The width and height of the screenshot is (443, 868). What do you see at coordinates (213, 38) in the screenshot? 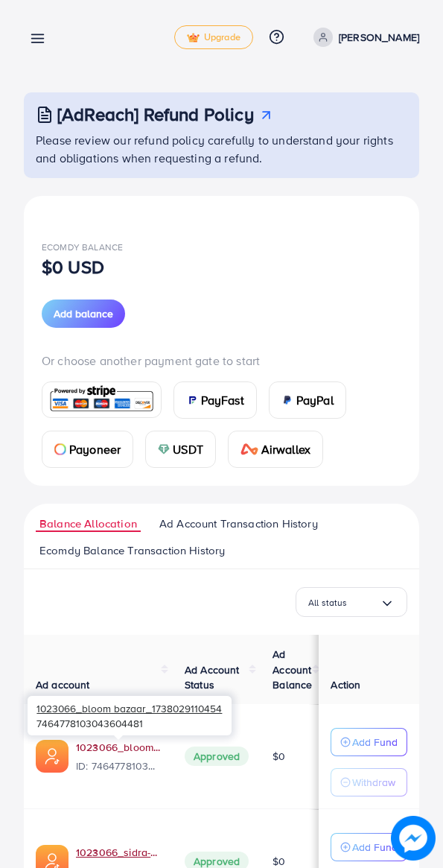
I see `span: Upgrade` at bounding box center [213, 38].